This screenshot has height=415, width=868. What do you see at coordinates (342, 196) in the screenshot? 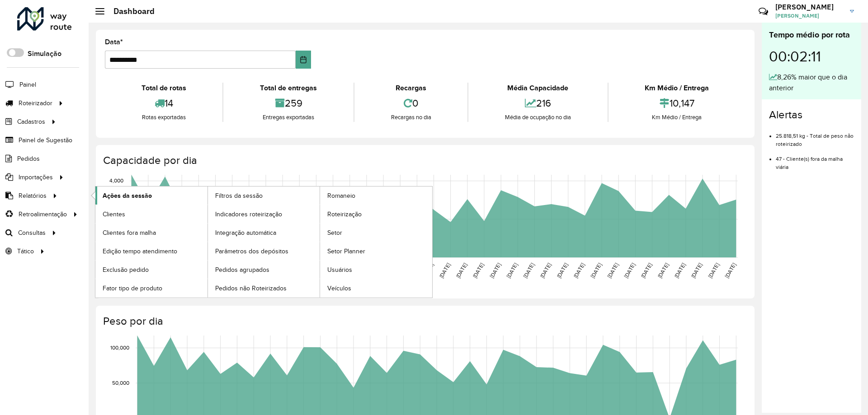
I see `span: Romaneio` at bounding box center [342, 196].